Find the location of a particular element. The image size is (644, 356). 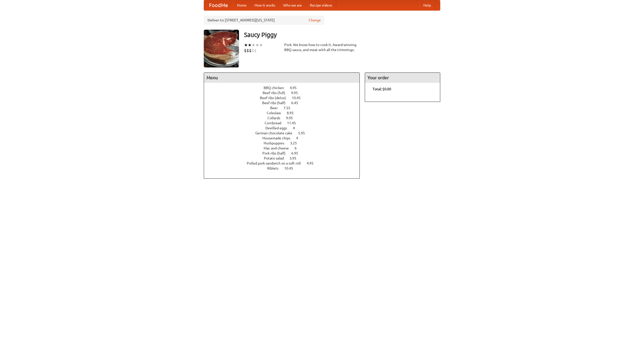

span: 3.25 is located at coordinates (296, 143).